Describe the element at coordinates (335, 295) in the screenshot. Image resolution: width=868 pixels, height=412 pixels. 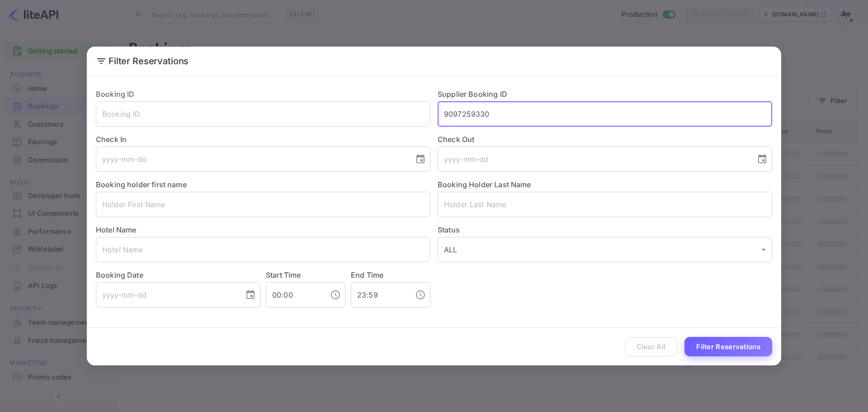
I see `button: Choose time, selected time is 12:00 AM` at that location.